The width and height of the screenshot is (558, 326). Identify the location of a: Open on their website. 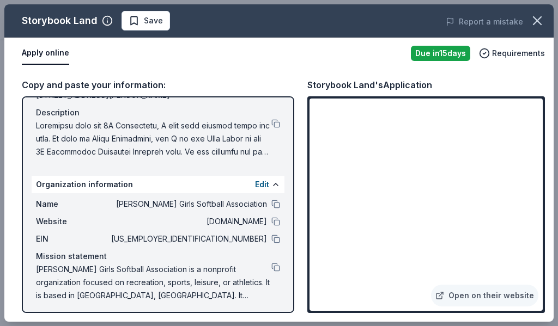
(484, 296).